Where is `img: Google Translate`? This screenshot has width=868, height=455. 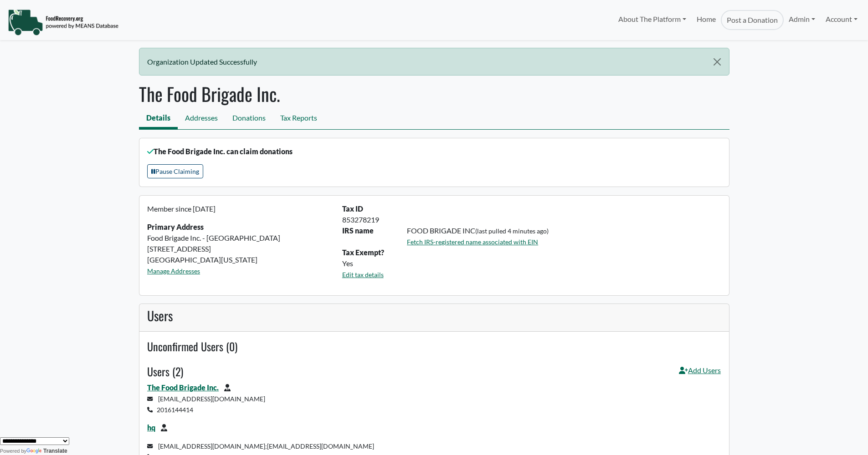 img: Google Translate is located at coordinates (34, 451).